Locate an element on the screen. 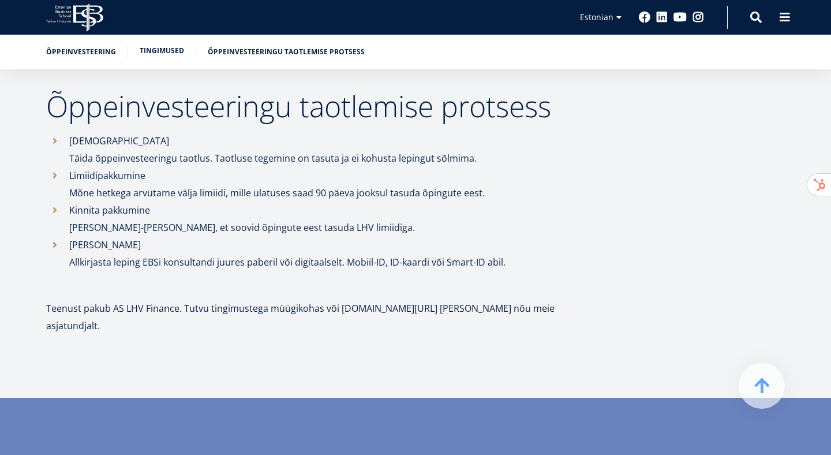 The image size is (831, 455). a: Õppeinvesteering is located at coordinates (81, 52).